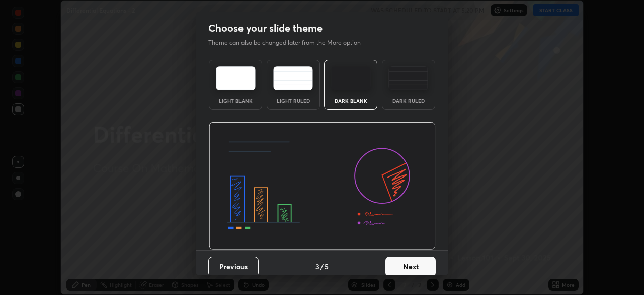  Describe the element at coordinates (351, 100) in the screenshot. I see `div: Dark Blank` at that location.